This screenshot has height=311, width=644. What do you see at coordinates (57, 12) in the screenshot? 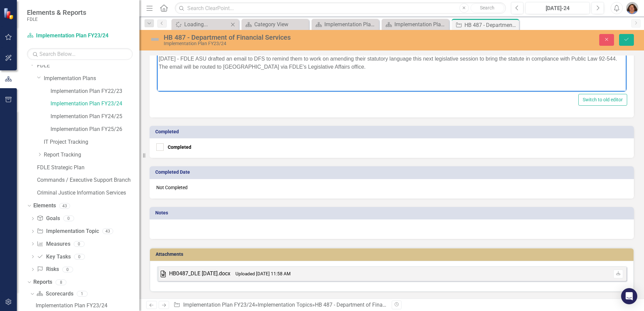
I see `span: Elements & Reports` at bounding box center [57, 12].